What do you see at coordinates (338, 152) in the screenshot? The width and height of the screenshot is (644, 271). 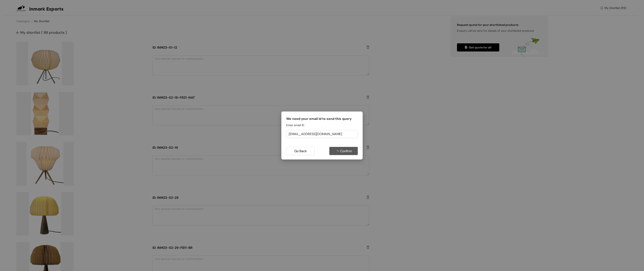 I see `span: loading` at bounding box center [338, 152].